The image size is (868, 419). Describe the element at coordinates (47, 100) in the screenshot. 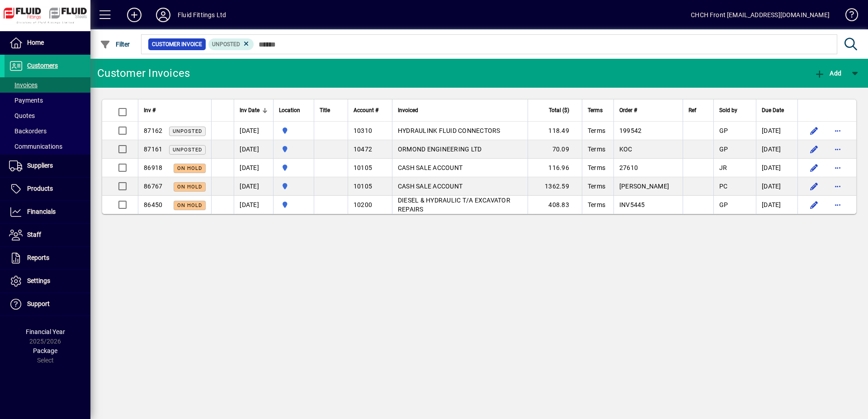

I see `a: Payments` at that location.